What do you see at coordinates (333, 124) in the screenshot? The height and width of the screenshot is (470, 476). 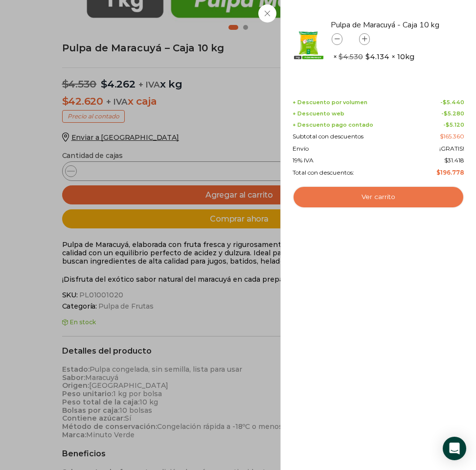 I see `span: + Descuento pago contado` at bounding box center [333, 124].